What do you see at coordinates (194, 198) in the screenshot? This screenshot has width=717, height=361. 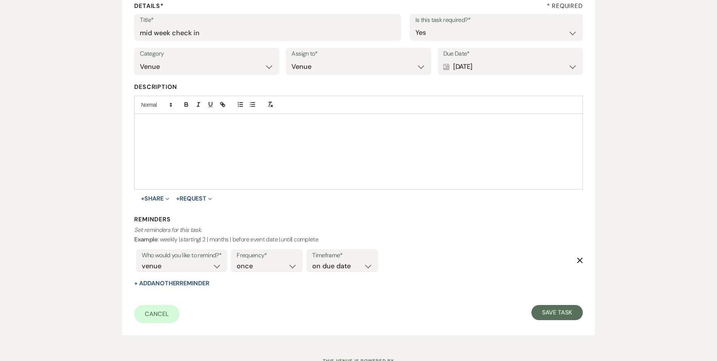 I see `button: Request` at bounding box center [194, 198].